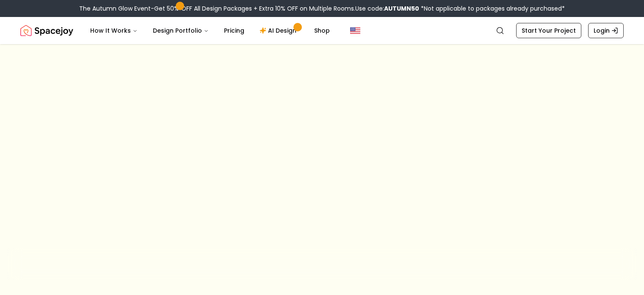 The image size is (644, 295). Describe the element at coordinates (181, 30) in the screenshot. I see `button: Design Portfolio` at that location.